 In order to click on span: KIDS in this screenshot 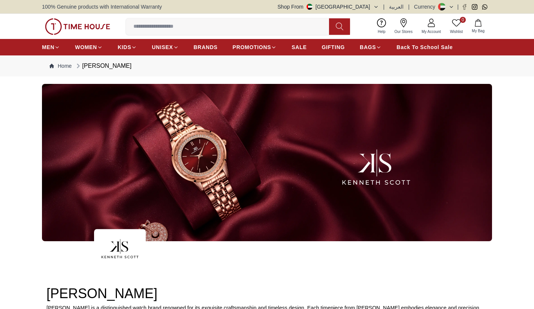, I will do `click(124, 47)`.